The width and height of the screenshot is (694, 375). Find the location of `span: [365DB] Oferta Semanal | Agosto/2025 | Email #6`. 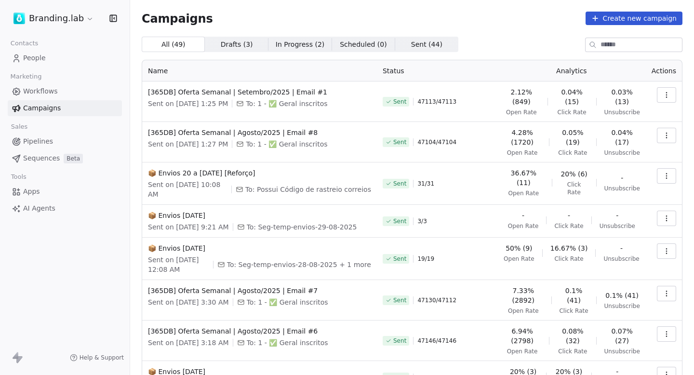

span: [365DB] Oferta Semanal | Agosto/2025 | Email #6 is located at coordinates (259, 331).